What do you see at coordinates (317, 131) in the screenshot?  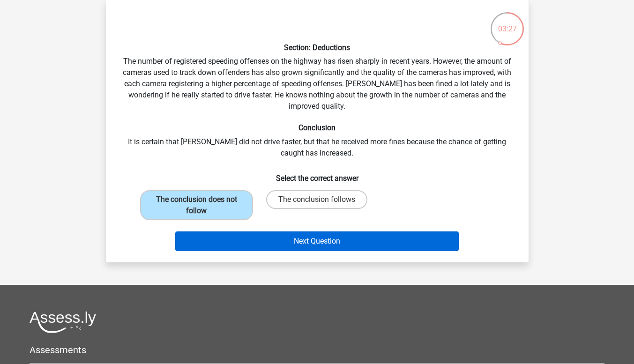 I see `div: The number of registered speeding offenses on the highway has risen sharply in recent years. Howe...` at bounding box center [317, 131].